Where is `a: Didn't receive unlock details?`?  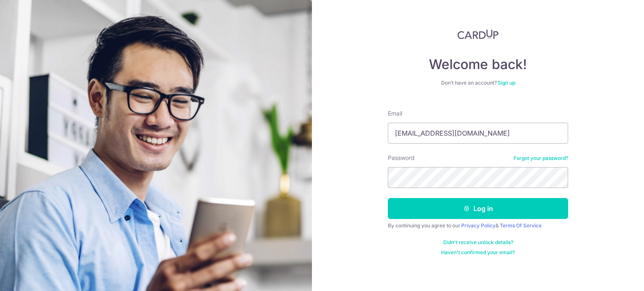 a: Didn't receive unlock details? is located at coordinates (478, 242).